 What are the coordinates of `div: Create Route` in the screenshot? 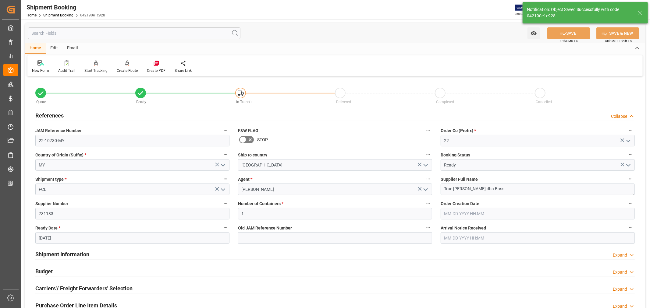 It's located at (127, 71).